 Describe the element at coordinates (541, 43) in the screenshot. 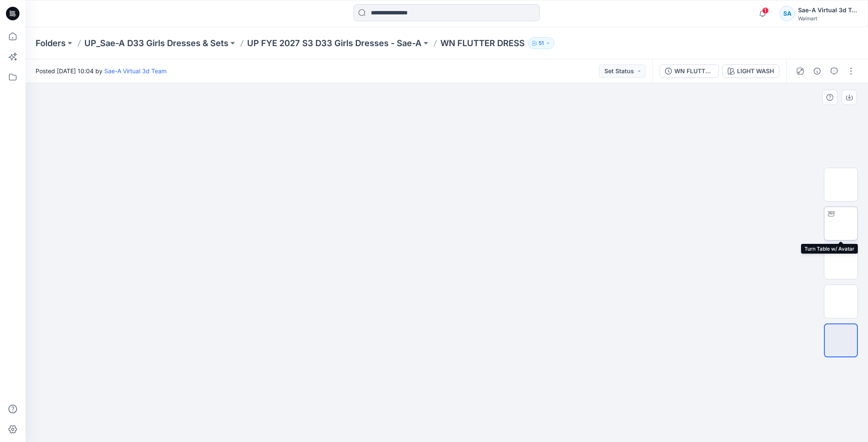

I see `button: 51` at that location.